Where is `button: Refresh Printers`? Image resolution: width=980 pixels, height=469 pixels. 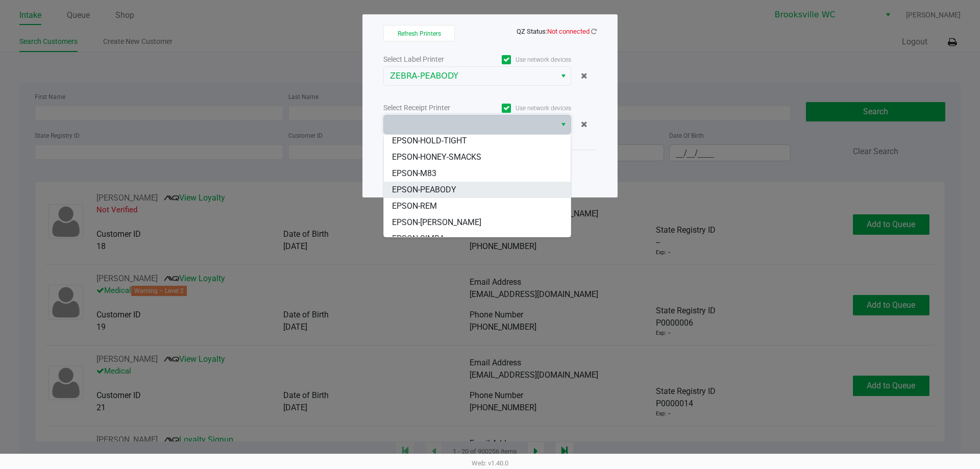 button: Refresh Printers is located at coordinates (419, 34).